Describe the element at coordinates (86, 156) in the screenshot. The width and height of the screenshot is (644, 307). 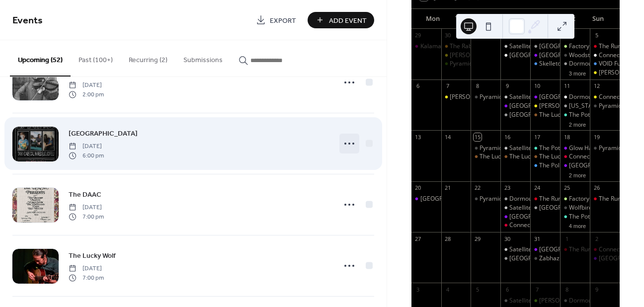
I see `span: 6:00 pm` at that location.